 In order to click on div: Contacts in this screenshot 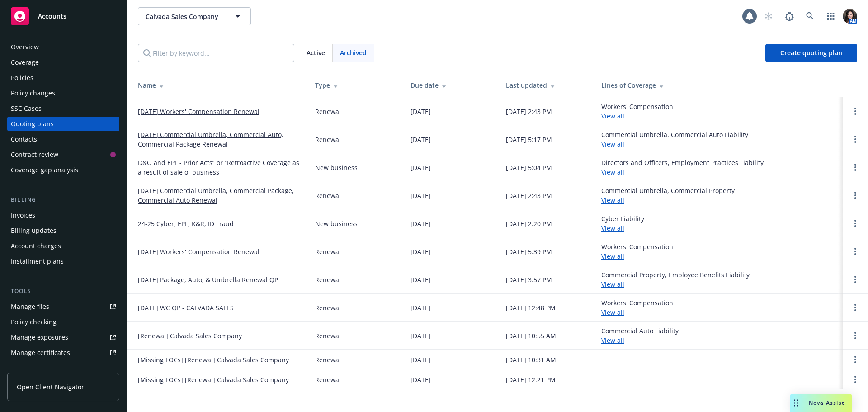, I will do `click(24, 140)`.